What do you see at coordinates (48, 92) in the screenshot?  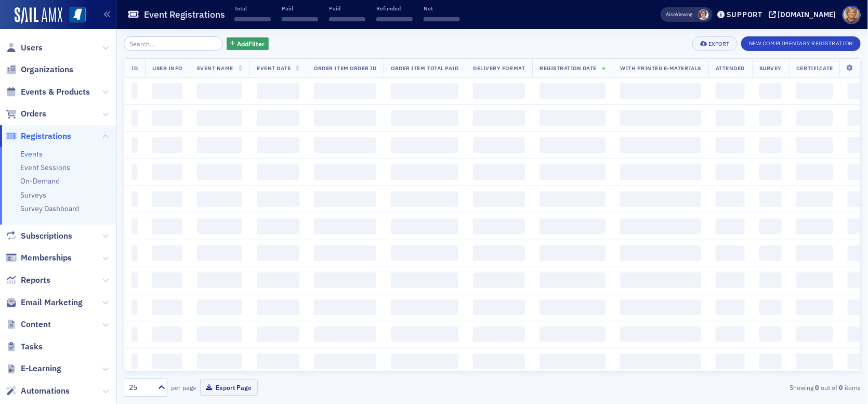 I see `a: Events & Products` at bounding box center [48, 92].